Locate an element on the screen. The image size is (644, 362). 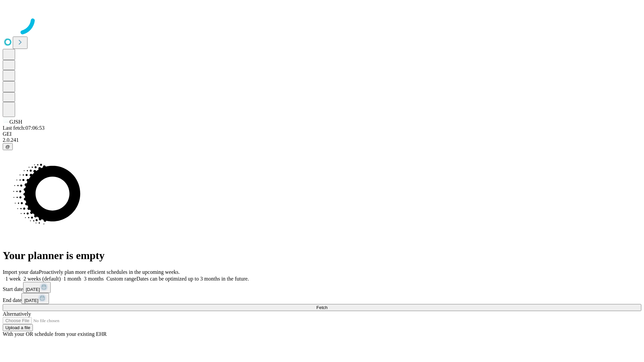
div: Start date is located at coordinates (322, 287).